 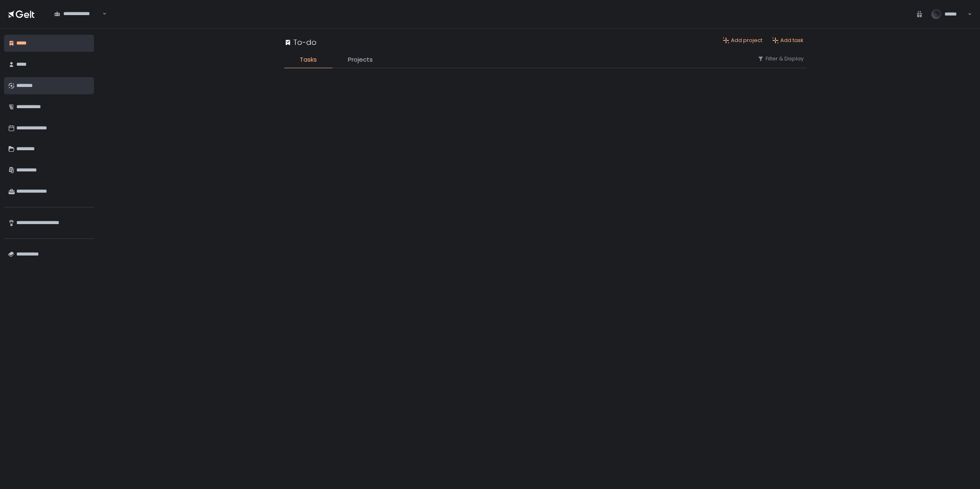 What do you see at coordinates (77, 14) in the screenshot?
I see `div: Search for option` at bounding box center [77, 14].